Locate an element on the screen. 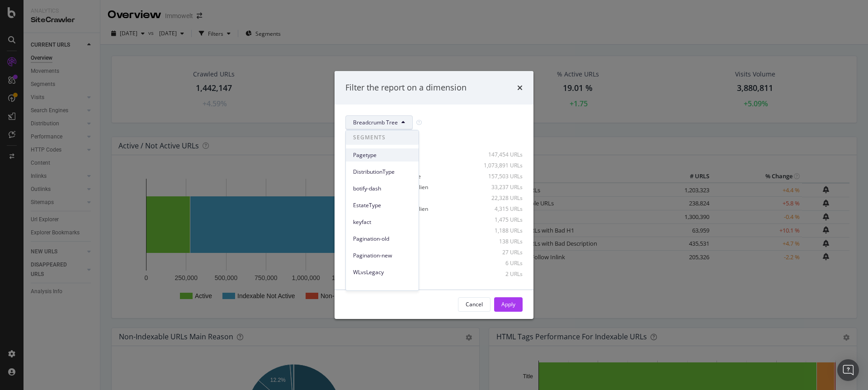 This screenshot has height=390, width=868. div: 1,188 URLs is located at coordinates (500, 230).